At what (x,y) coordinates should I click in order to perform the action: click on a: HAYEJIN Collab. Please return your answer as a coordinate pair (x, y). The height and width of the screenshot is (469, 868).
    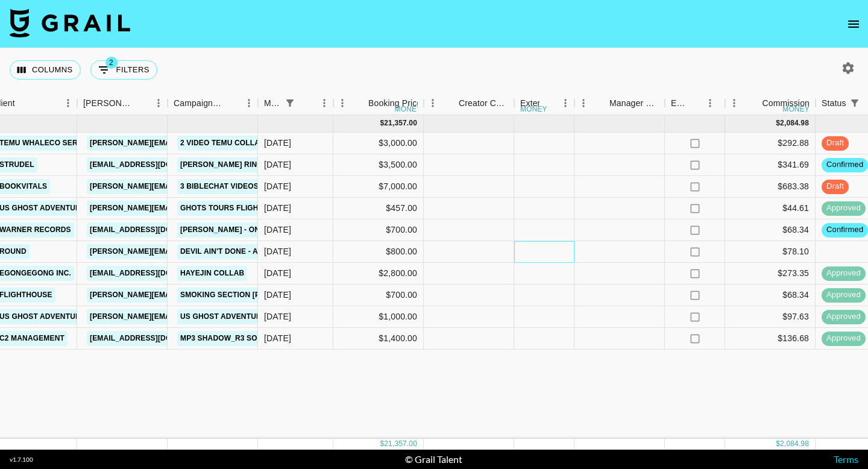
    Looking at the image, I should click on (212, 273).